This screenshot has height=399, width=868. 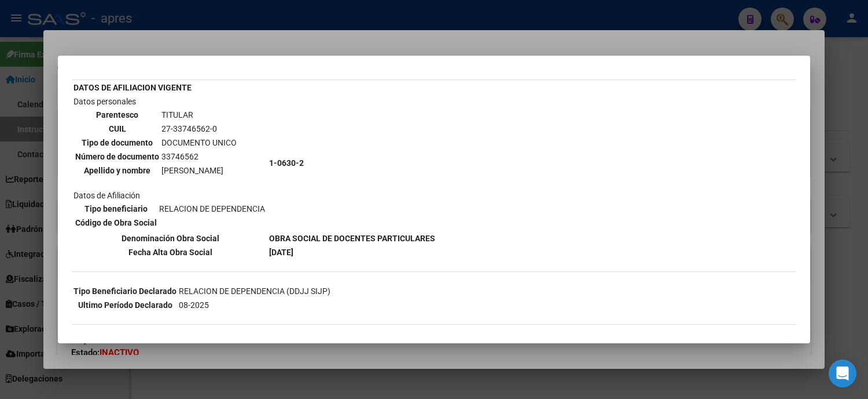 I want to click on th: Fecha Alta Obra Social, so click(x=170, y=252).